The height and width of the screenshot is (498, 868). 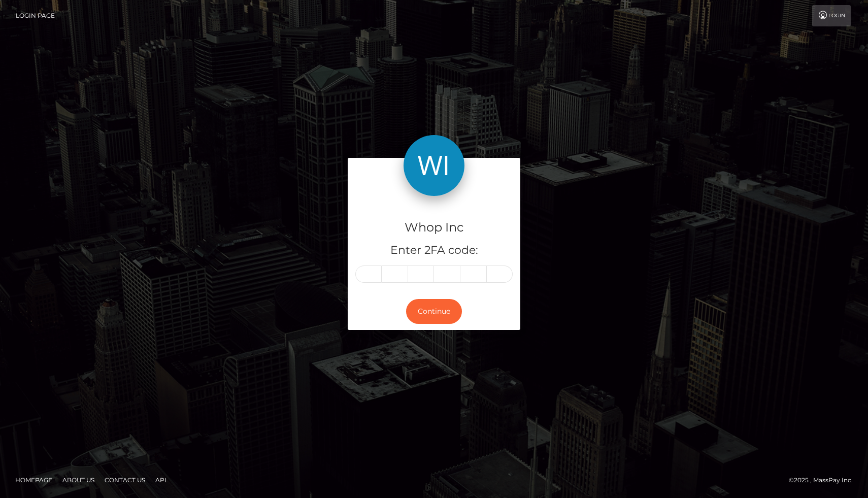 I want to click on h5: Enter 2FA code:, so click(x=434, y=250).